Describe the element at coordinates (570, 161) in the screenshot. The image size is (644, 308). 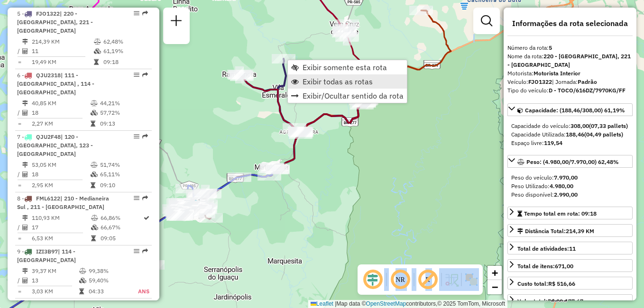
I see `a: Peso: (4.980,00/7.970,00) 62,48%` at that location.